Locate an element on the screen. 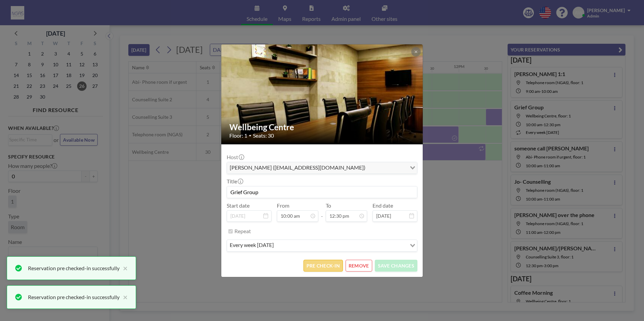 Image resolution: width=644 pixels, height=321 pixels. button: PRE CHECK-IN is located at coordinates (323, 266).